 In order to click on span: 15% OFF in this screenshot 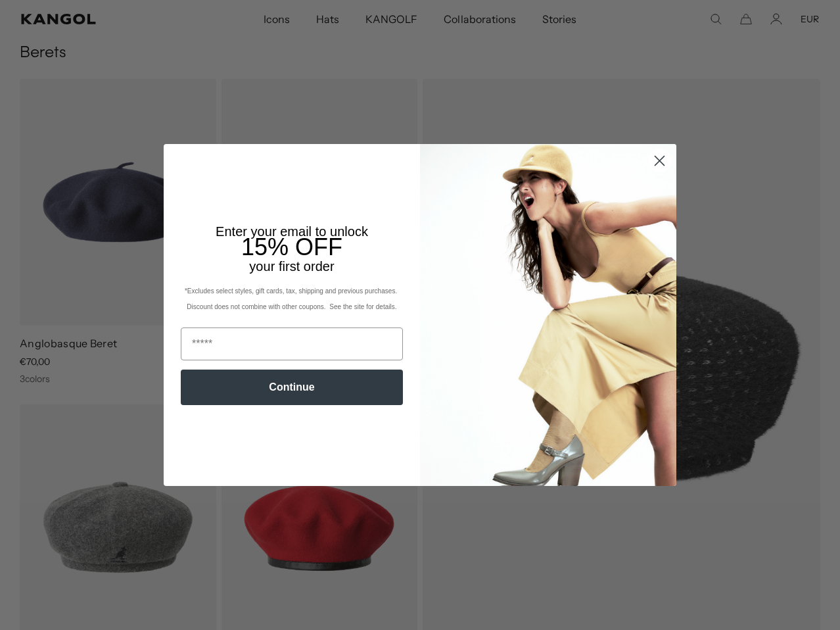, I will do `click(292, 247)`.